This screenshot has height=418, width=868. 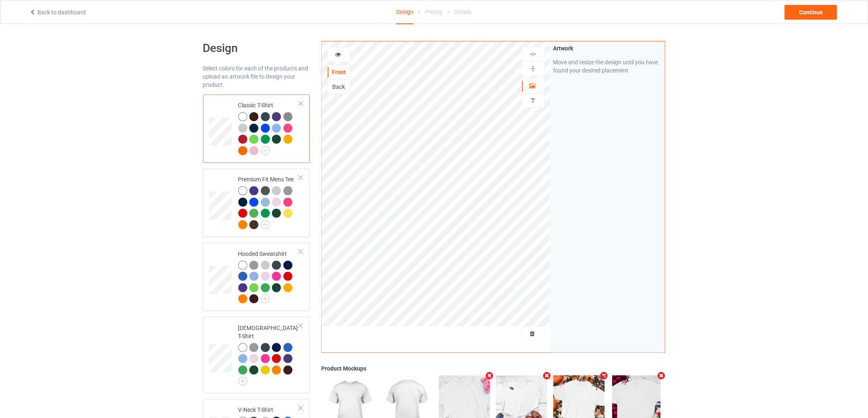 What do you see at coordinates (811, 12) in the screenshot?
I see `div: Continue` at bounding box center [811, 12].